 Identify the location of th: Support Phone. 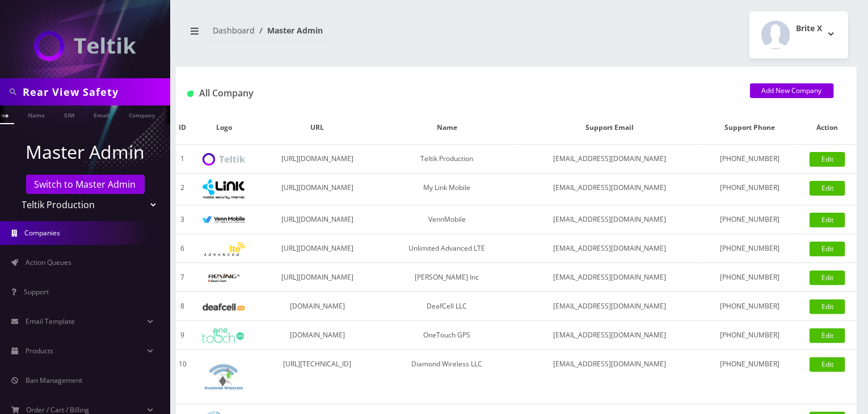
(750, 128).